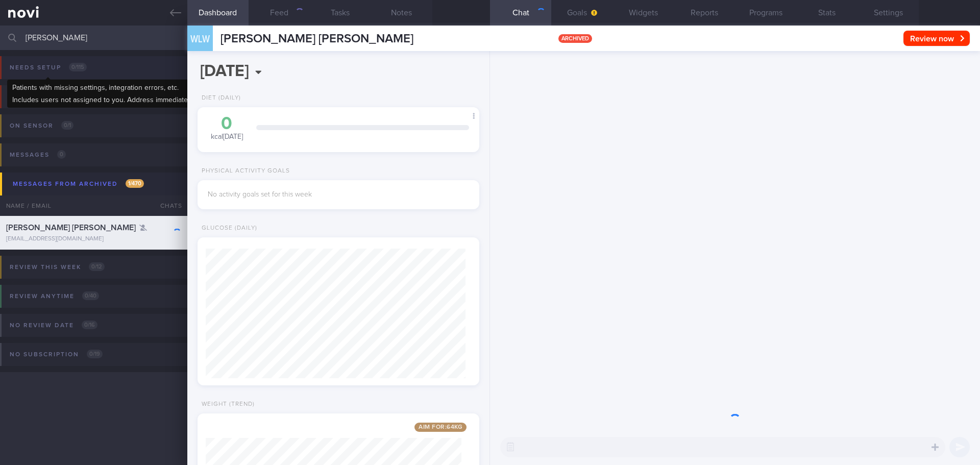 The height and width of the screenshot is (465, 980). Describe the element at coordinates (96, 267) in the screenshot. I see `span: 0 / 12` at that location.